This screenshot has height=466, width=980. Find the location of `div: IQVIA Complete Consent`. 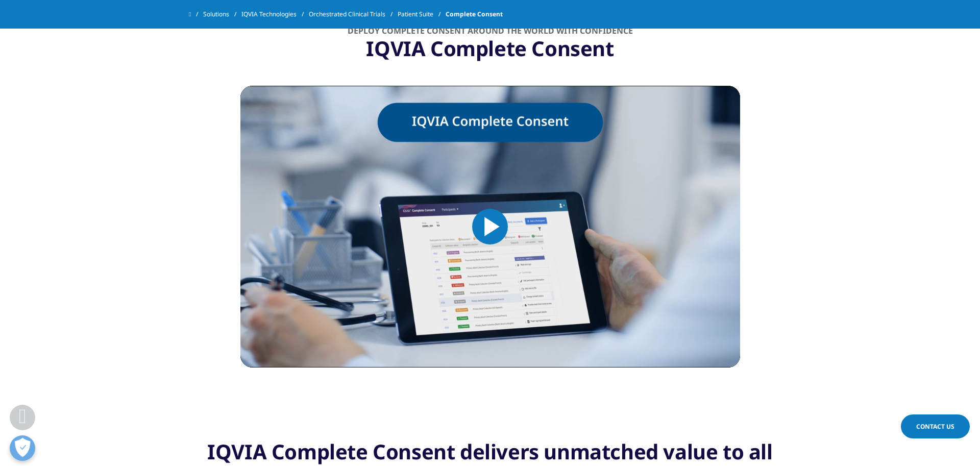

div: IQVIA Complete Consent is located at coordinates (490, 49).